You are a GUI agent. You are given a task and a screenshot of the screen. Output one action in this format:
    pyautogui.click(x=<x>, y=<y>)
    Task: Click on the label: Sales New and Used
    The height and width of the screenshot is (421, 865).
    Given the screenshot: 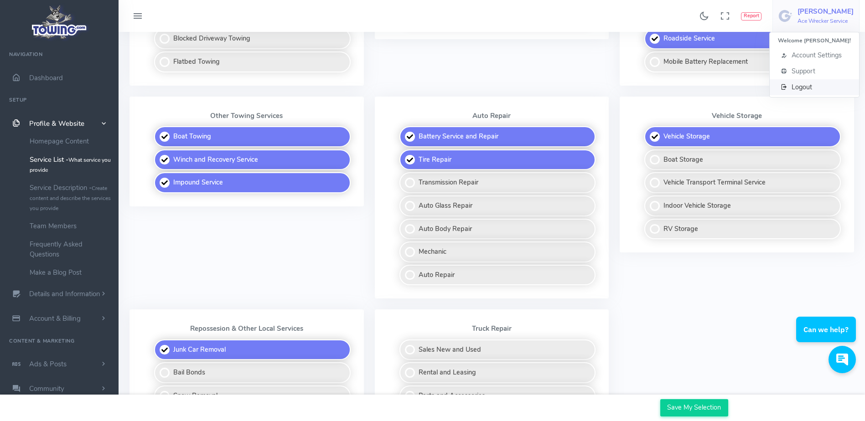 What is the action you would take?
    pyautogui.click(x=497, y=350)
    